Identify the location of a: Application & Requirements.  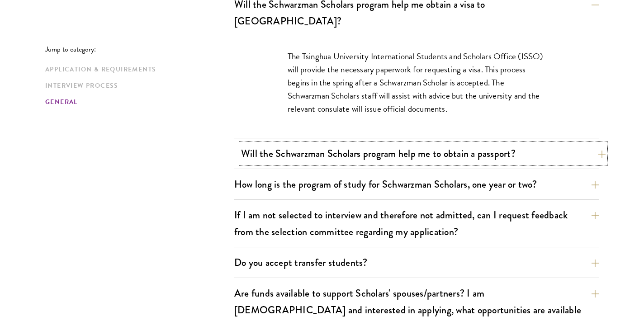
(137, 69).